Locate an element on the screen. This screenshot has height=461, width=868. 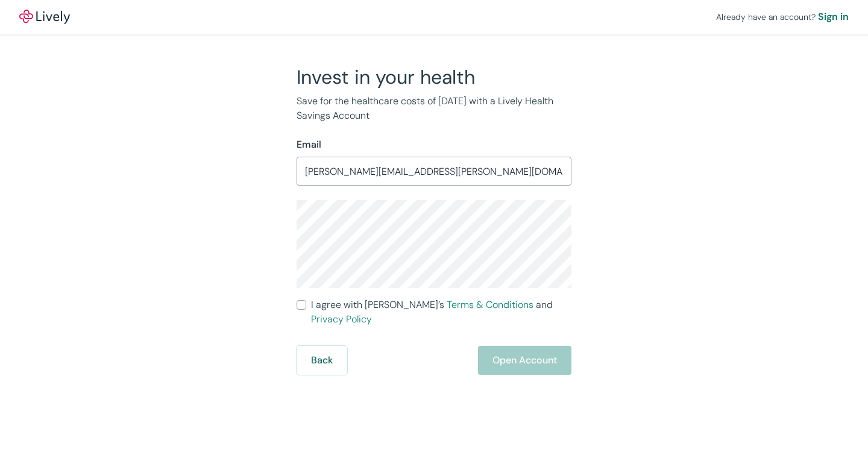
button: Back is located at coordinates (322, 360).